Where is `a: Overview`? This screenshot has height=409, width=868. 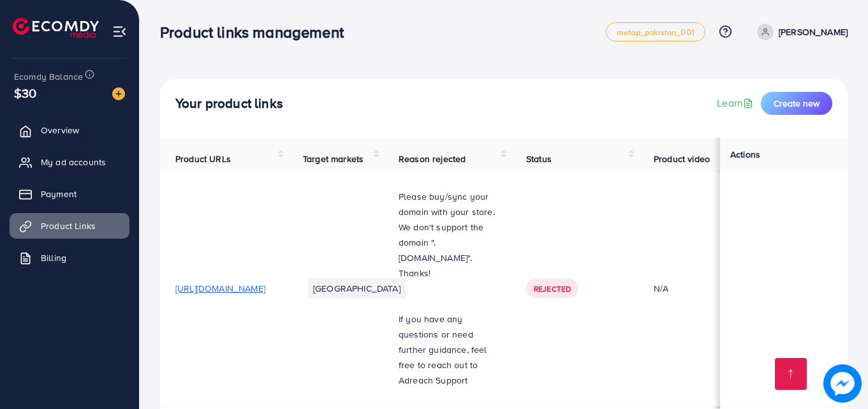
a: Overview is located at coordinates (70, 130).